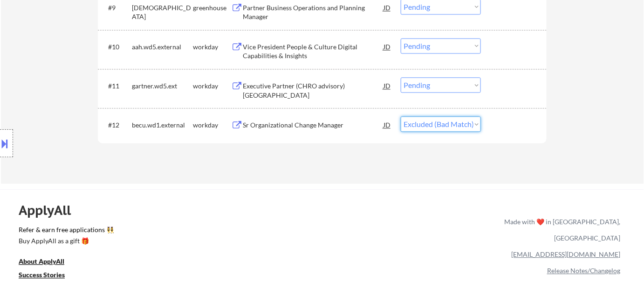  I want to click on div: #9, so click(116, 8).